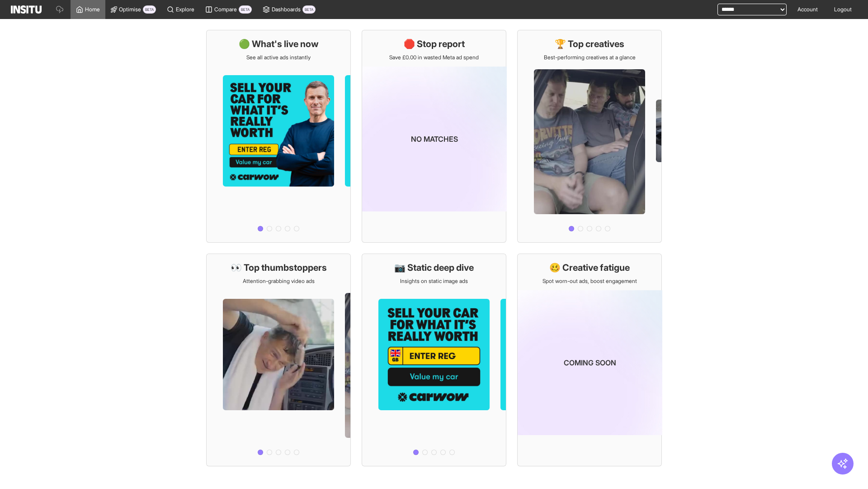  I want to click on span: Dashboards, so click(286, 10).